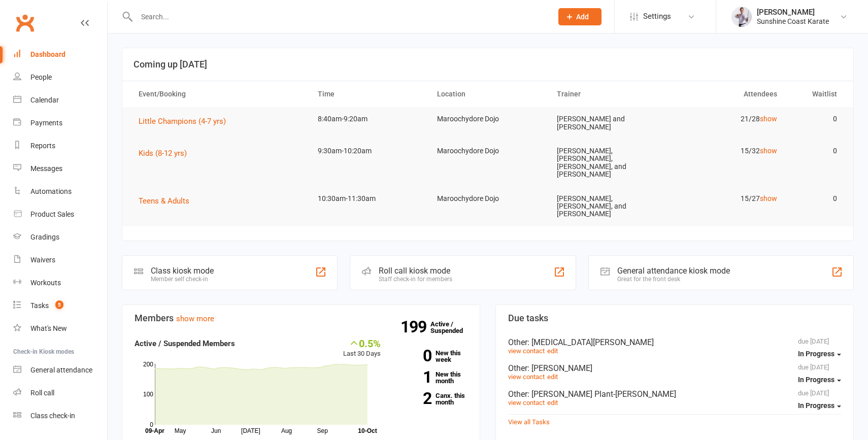 The height and width of the screenshot is (440, 868). I want to click on span: Kids (8-12 yrs), so click(163, 153).